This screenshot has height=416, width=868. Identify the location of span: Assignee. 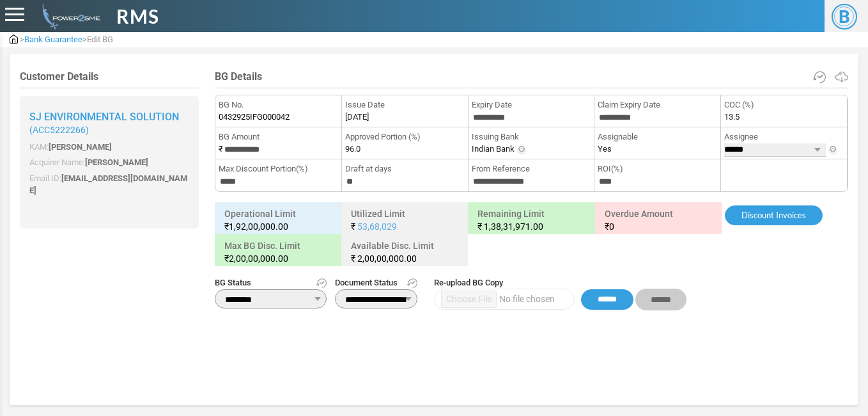
(784, 137).